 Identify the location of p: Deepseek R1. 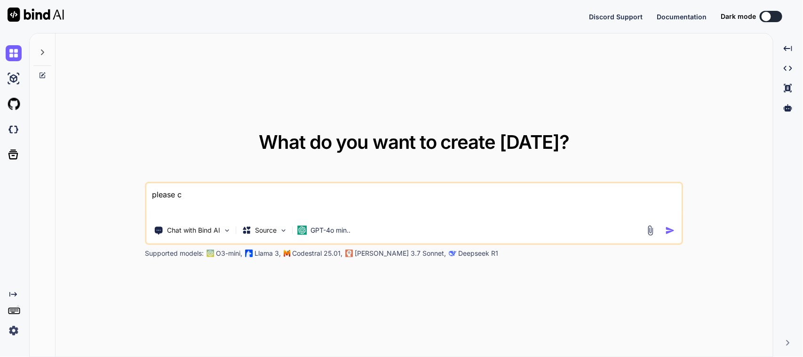
(479, 253).